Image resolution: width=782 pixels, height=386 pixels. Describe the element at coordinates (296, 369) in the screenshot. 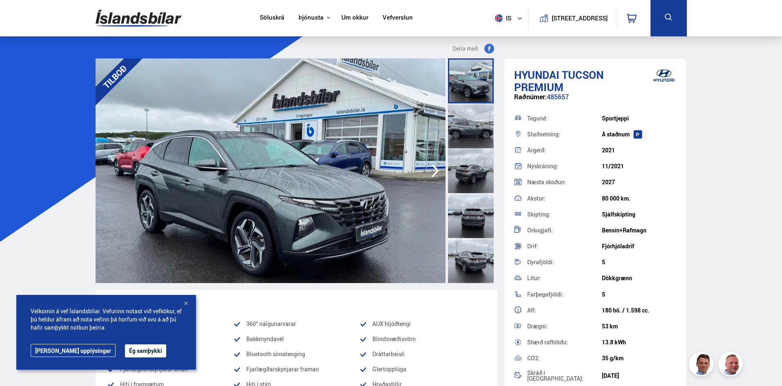

I see `li: Fjarlægðarskynjarar framan` at that location.